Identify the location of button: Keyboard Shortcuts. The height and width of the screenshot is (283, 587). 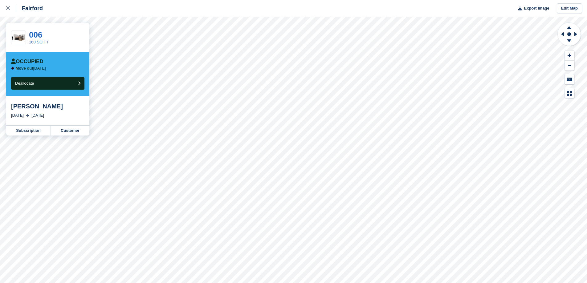
(569, 79).